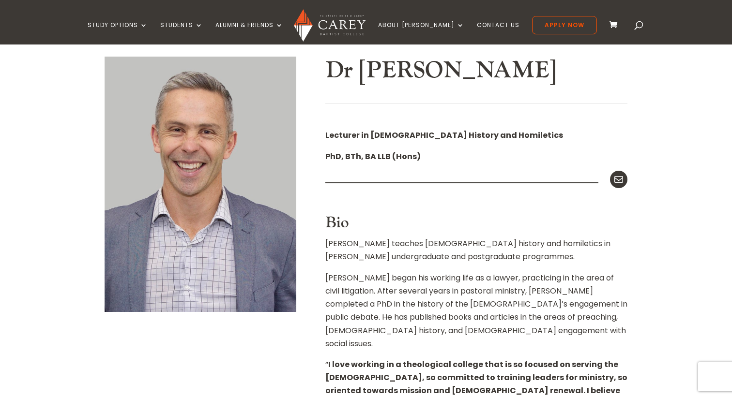 The width and height of the screenshot is (732, 398). Describe the element at coordinates (118, 33) in the screenshot. I see `a: Study Options` at that location.